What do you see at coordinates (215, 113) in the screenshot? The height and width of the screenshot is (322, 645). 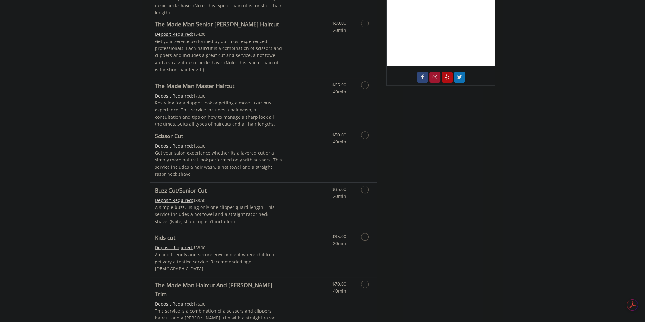 I see `span: Restyling for a dapper look or getting a more luxurious experience. This service includes a hair ...` at bounding box center [215, 113].